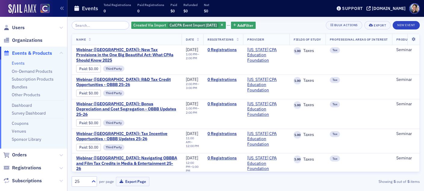  What do you see at coordinates (190, 5) in the screenshot?
I see `p: Refunded` at bounding box center [190, 5].